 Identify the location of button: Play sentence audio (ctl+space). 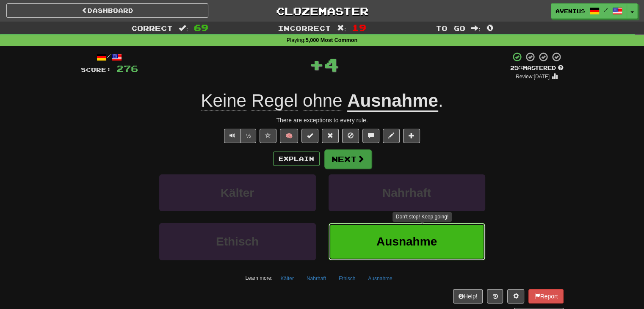
(232, 136).